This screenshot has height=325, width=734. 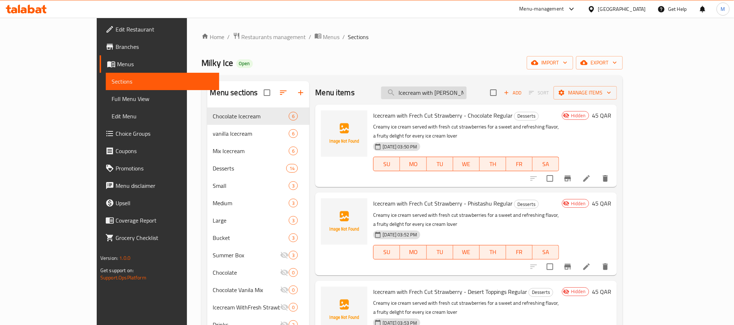 What do you see at coordinates (159, 64) in the screenshot?
I see `a: Menus` at bounding box center [159, 64].